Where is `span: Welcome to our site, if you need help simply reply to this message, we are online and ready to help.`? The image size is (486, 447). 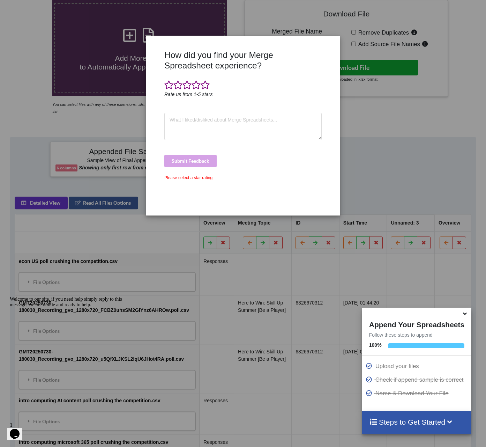 span: Welcome to our site, if you need help simply reply to this message, we are online and ready to help. is located at coordinates (59, 8).